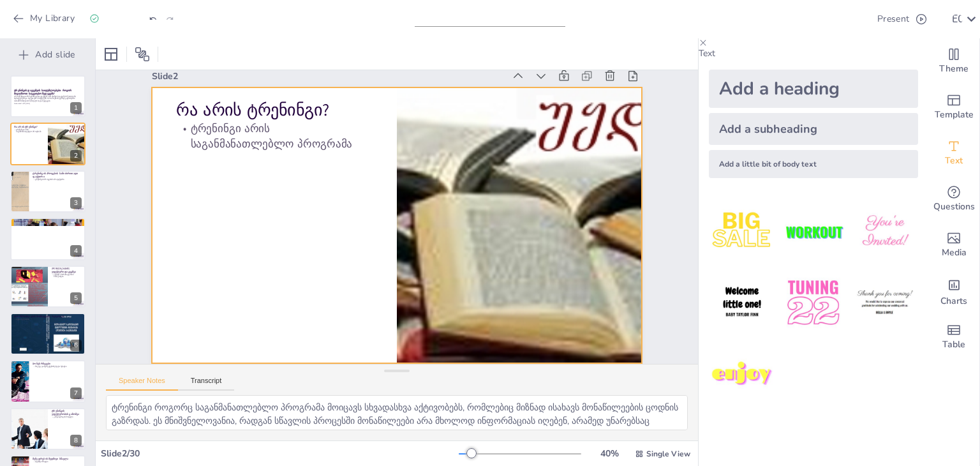 Image resolution: width=980 pixels, height=466 pixels. I want to click on span: Theme, so click(954, 69).